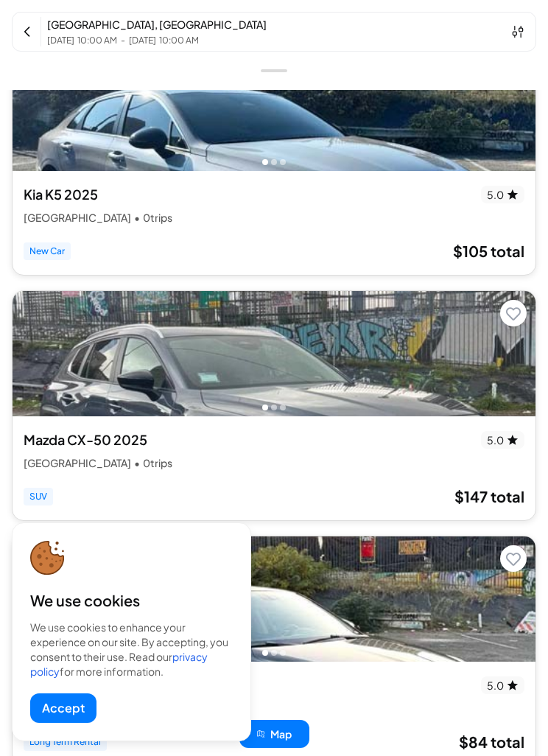 The width and height of the screenshot is (548, 756). Describe the element at coordinates (27, 32) in the screenshot. I see `button: Go back` at that location.